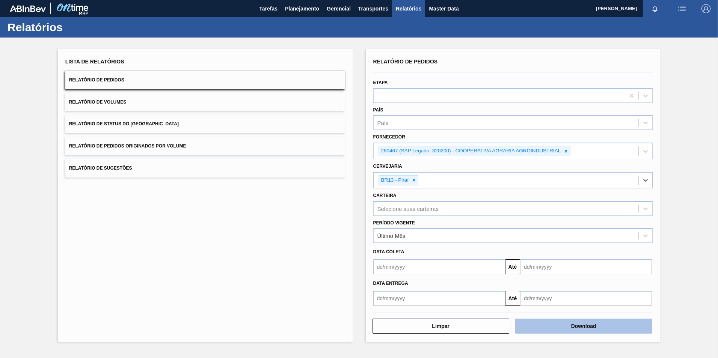 This screenshot has height=358, width=718. What do you see at coordinates (682, 9) in the screenshot?
I see `img: userActions` at bounding box center [682, 9].